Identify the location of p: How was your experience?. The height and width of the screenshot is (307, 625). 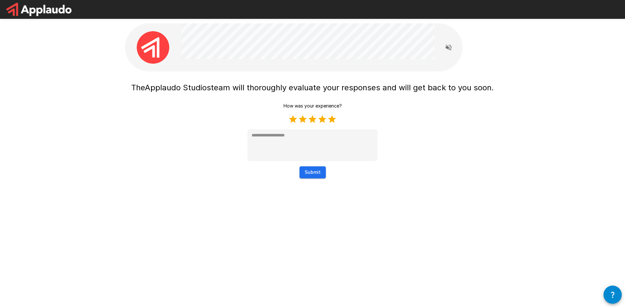
(312, 106).